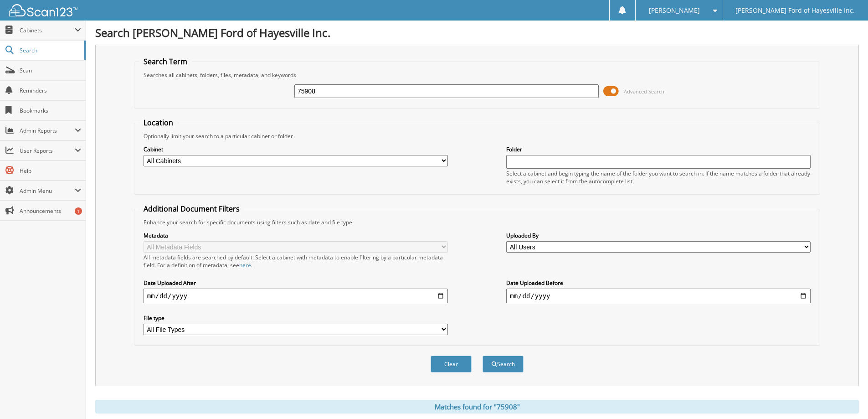 The width and height of the screenshot is (868, 419). I want to click on label: Date Uploaded After, so click(296, 283).